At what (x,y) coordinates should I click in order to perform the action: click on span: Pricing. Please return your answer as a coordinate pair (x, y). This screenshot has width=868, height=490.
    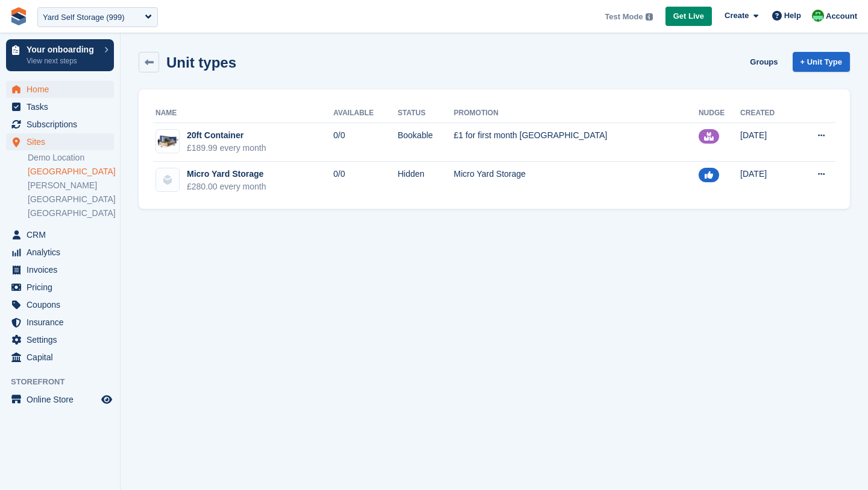
    Looking at the image, I should click on (63, 287).